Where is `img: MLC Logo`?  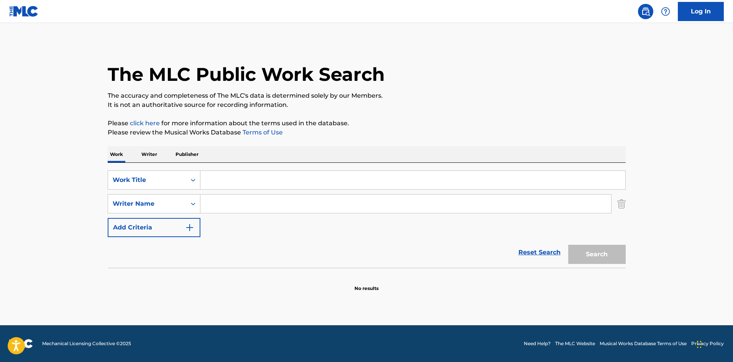
img: MLC Logo is located at coordinates (24, 11).